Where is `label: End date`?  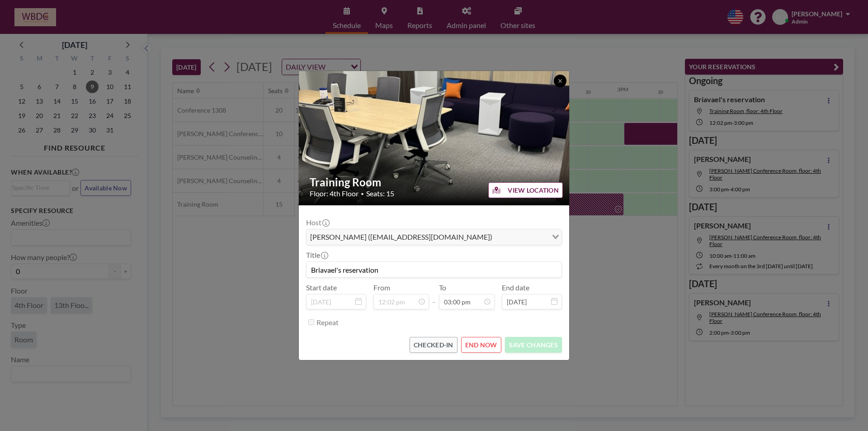
label: End date is located at coordinates (515, 288).